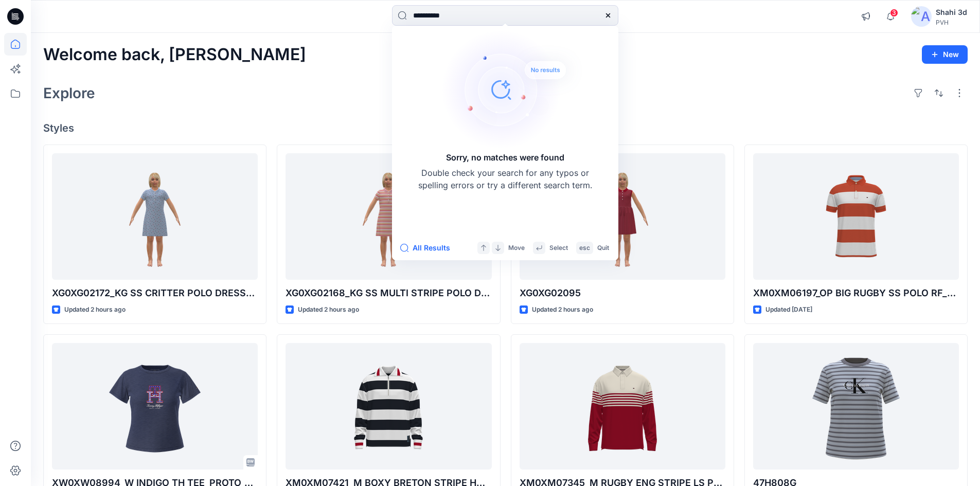 This screenshot has width=980, height=486. What do you see at coordinates (921, 17) in the screenshot?
I see `img: avatar` at bounding box center [921, 17].